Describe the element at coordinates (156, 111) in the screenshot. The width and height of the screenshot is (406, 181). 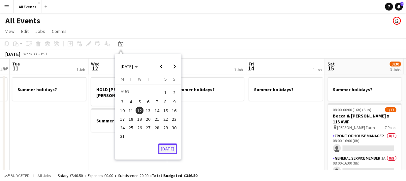
I see `button: 14-08-2026` at that location.